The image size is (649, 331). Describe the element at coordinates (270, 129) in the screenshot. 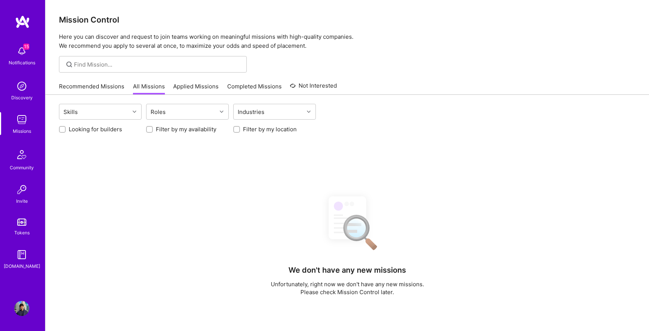

I see `label: Filter by my location` at that location.